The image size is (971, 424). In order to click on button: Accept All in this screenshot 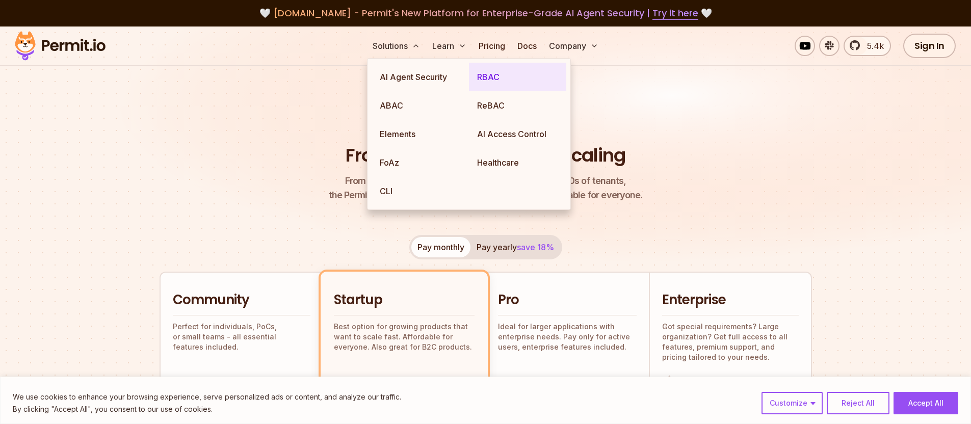, I will do `click(925, 403)`.